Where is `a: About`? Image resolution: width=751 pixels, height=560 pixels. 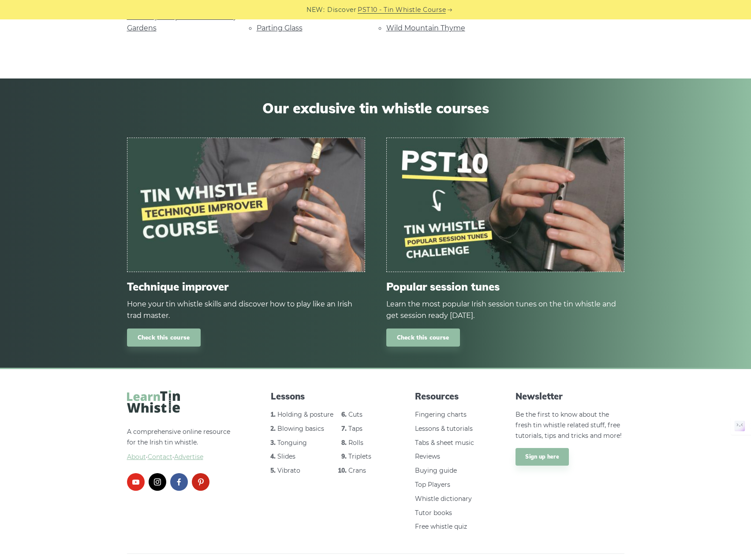 a: About is located at coordinates (136, 456).